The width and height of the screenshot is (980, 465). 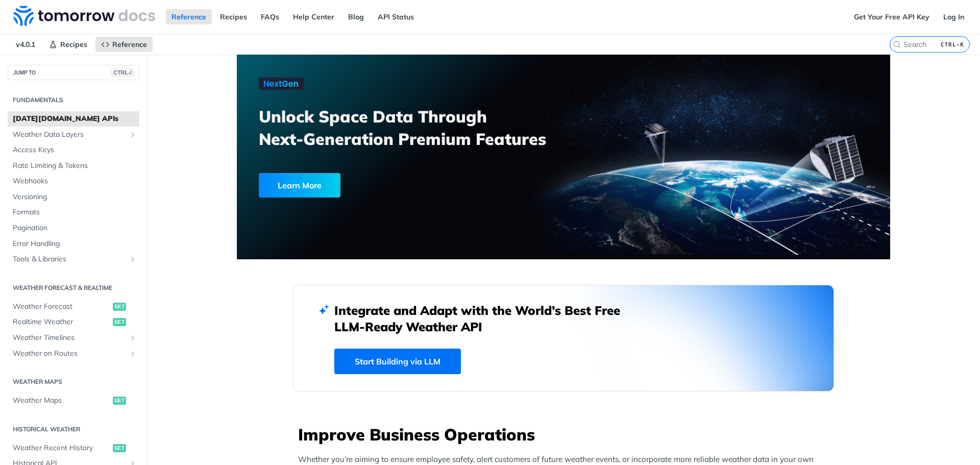 What do you see at coordinates (74, 382) in the screenshot?
I see `h2: Weather Maps` at bounding box center [74, 382].